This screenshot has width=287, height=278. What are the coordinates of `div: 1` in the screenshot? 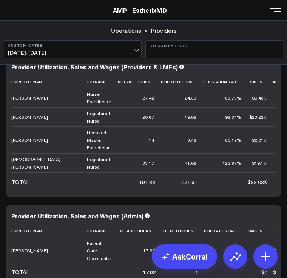 It's located at (196, 272).